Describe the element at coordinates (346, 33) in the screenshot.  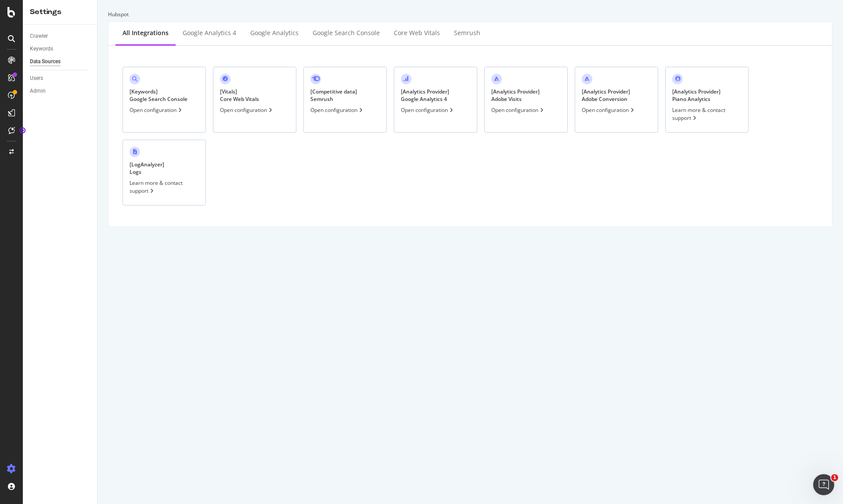
I see `div: Google Search Console` at that location.